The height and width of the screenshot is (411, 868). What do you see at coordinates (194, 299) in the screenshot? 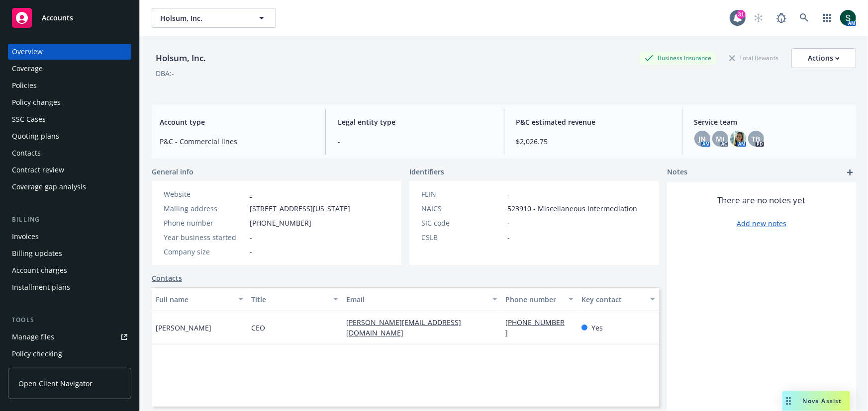
I see `div: Full name` at bounding box center [194, 299].